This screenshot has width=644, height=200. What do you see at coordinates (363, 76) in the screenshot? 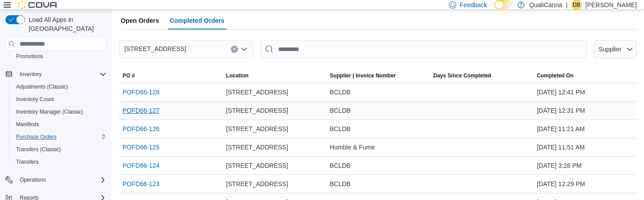
I see `span: Supplier | Invoice Number` at bounding box center [363, 76].